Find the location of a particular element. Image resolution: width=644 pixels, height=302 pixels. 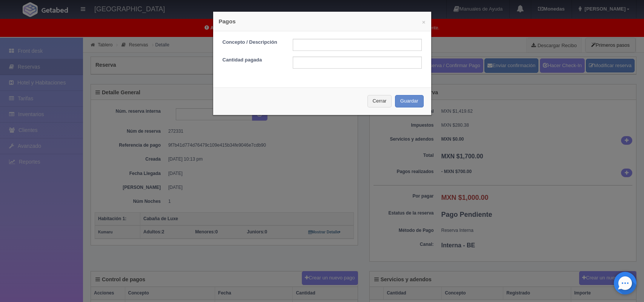

h4: Pagos is located at coordinates (322, 21).